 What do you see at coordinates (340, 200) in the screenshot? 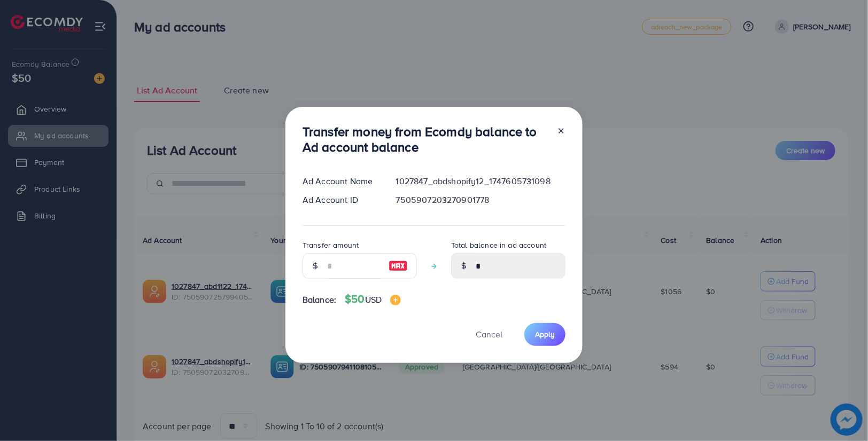
I see `div: Ad Account ID` at bounding box center [340, 200].